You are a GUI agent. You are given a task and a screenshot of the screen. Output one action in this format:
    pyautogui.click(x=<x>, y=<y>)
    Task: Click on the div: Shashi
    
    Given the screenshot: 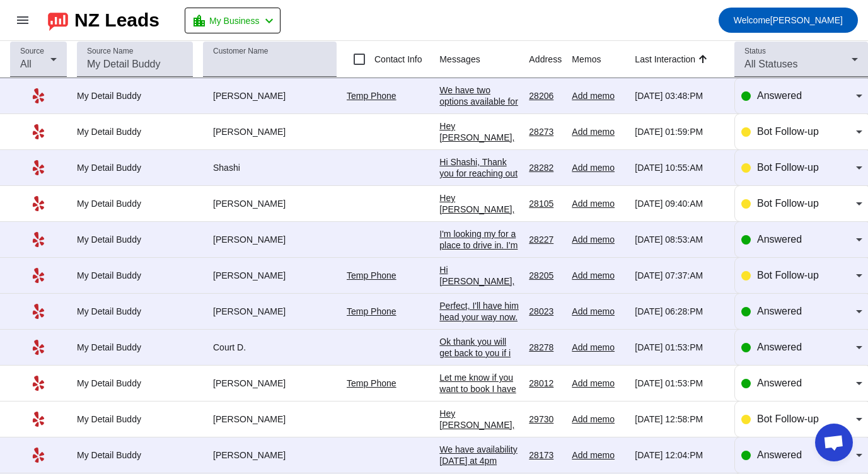 What is the action you would take?
    pyautogui.click(x=269, y=168)
    